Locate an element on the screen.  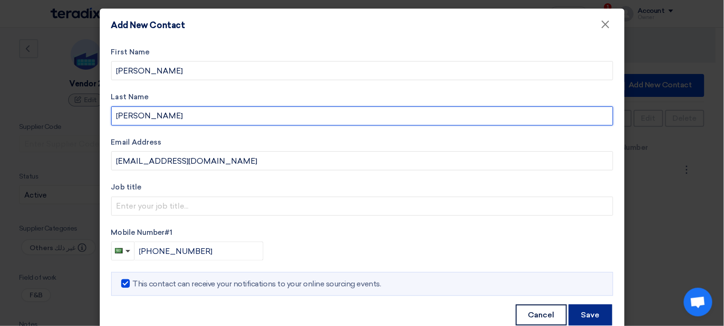
label: First Name is located at coordinates (362, 52).